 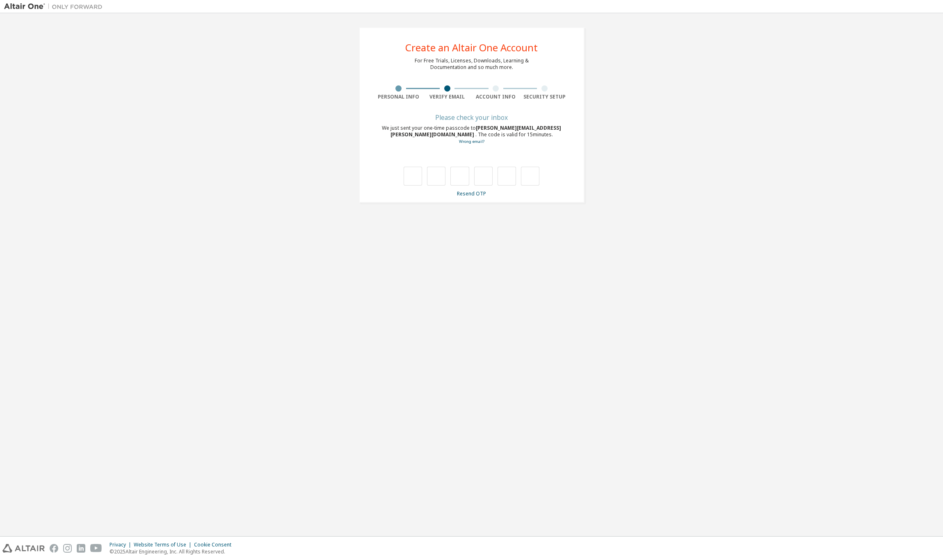 I want to click on div: For Free Trials, Licenses, Downloads, Learning & Documentation and so much more., so click(x=472, y=64).